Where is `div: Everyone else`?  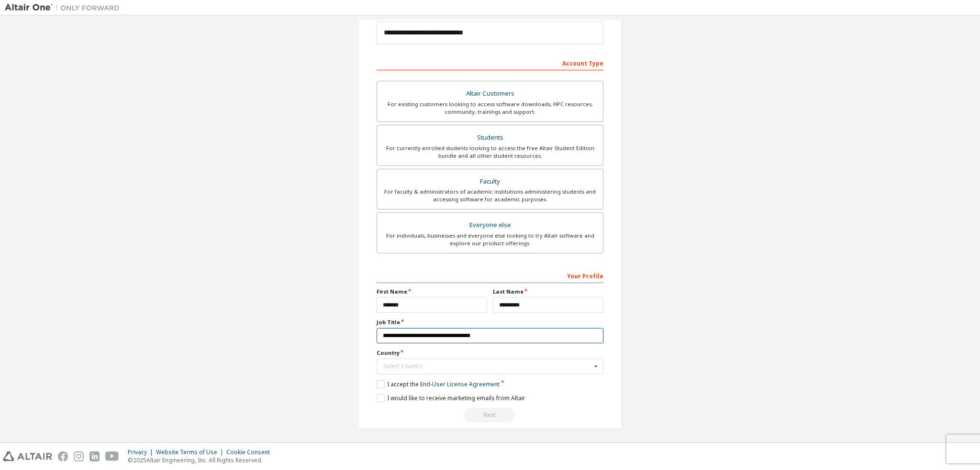
div: Everyone else is located at coordinates (490, 226).